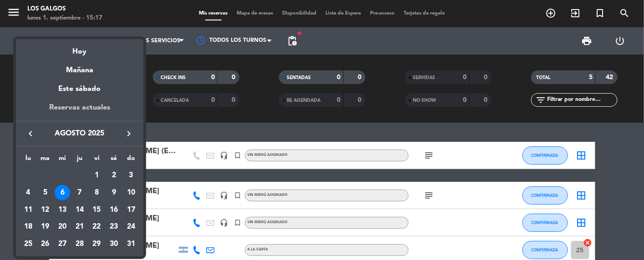 This screenshot has width=644, height=260. I want to click on td: 21 de agosto de 2025, so click(80, 227).